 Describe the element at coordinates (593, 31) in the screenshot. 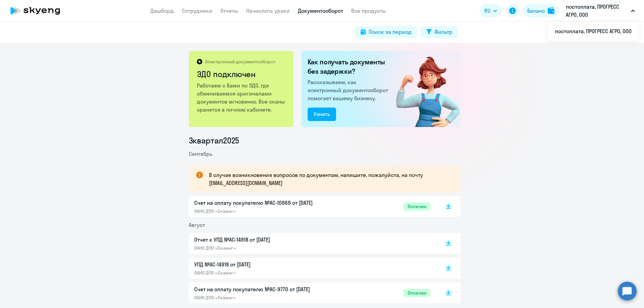

I see `ul: RU` at that location.